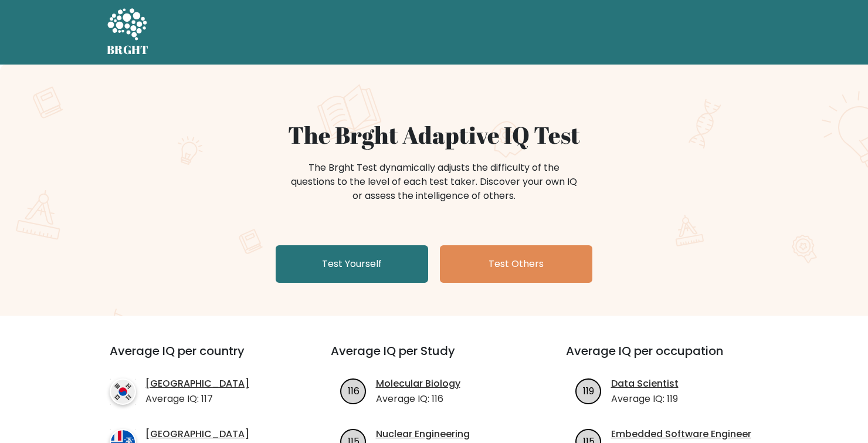 The height and width of the screenshot is (443, 868). Describe the element at coordinates (423, 434) in the screenshot. I see `a: Nuclear Engineering` at that location.